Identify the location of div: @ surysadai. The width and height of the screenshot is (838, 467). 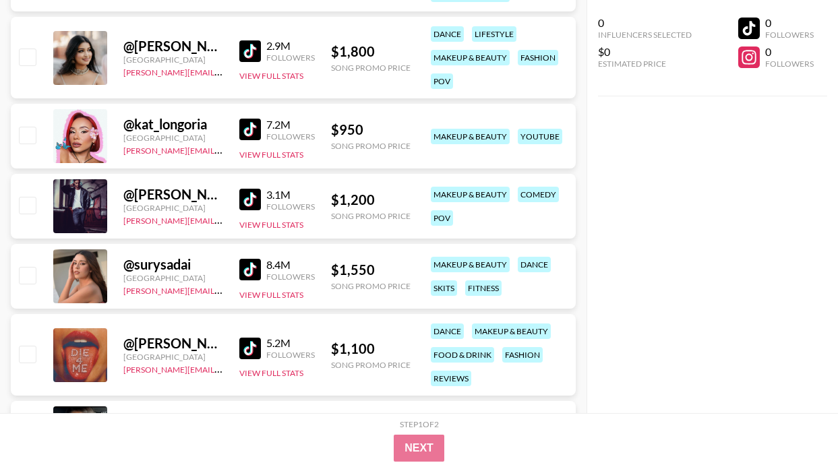
(173, 264).